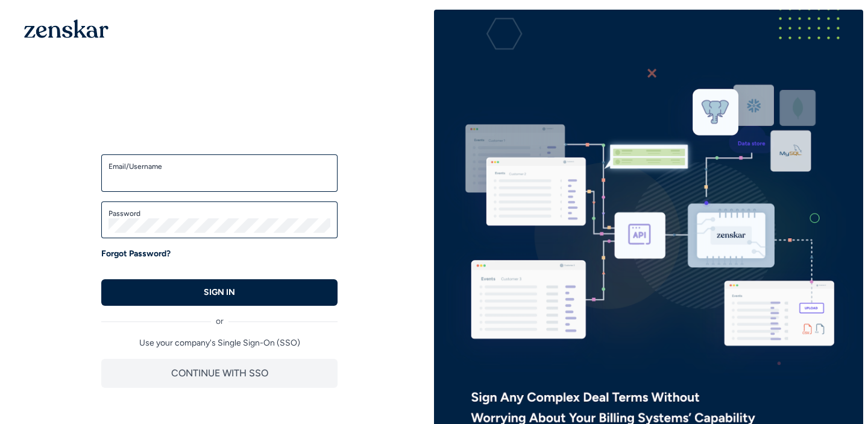 The height and width of the screenshot is (424, 868). Describe the element at coordinates (220, 292) in the screenshot. I see `p: SIGN IN` at that location.